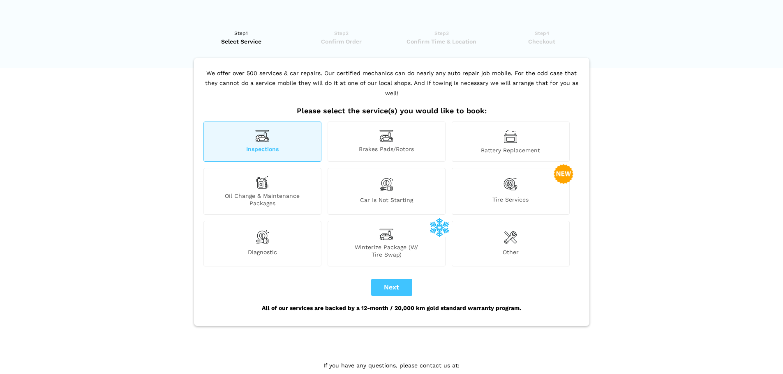 The image size is (783, 374). I want to click on span: Oil Change & Maintenance Packages, so click(262, 200).